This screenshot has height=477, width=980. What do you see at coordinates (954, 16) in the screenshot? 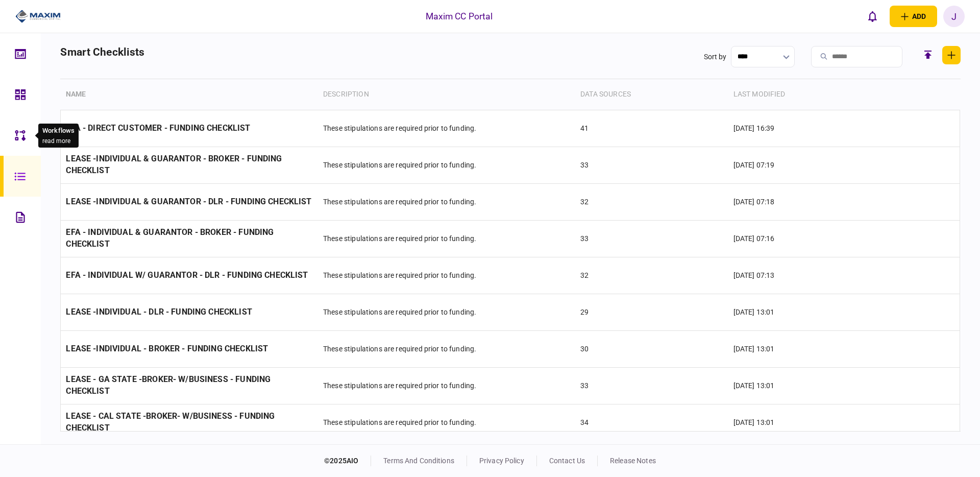
I see `button: J` at bounding box center [954, 16].